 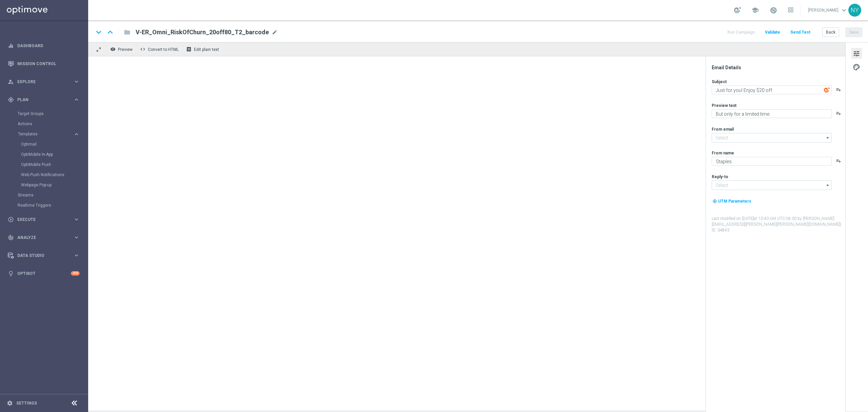 I want to click on div: OptiMobile Push, so click(x=54, y=165).